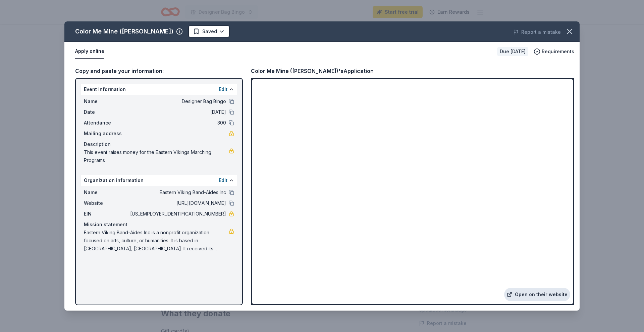 Image resolution: width=644 pixels, height=332 pixels. Describe the element at coordinates (89, 51) in the screenshot. I see `button: Apply online` at that location.